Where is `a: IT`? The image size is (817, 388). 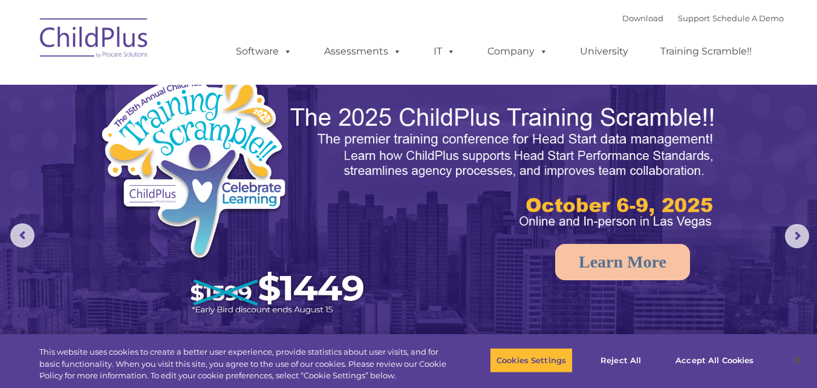 a: IT is located at coordinates (445, 51).